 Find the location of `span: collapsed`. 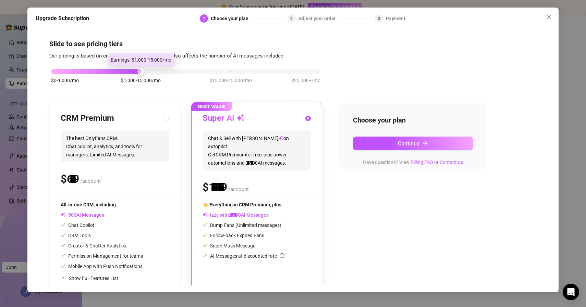

span: collapsed is located at coordinates (63, 278).